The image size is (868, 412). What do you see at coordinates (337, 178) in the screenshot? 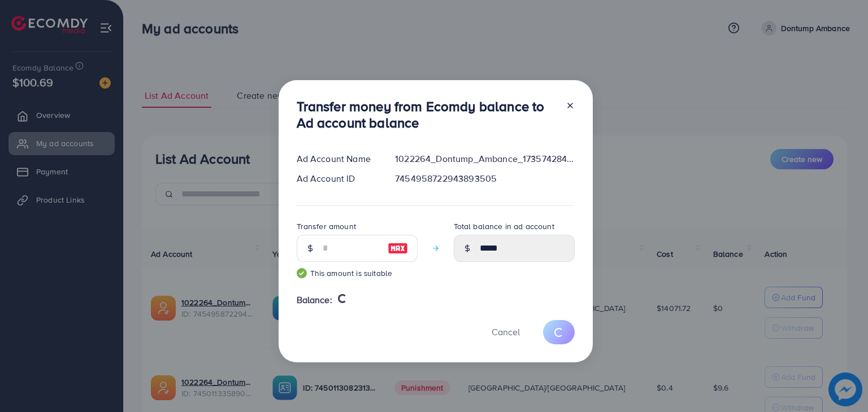
I see `div: Ad Account ID` at bounding box center [337, 178].